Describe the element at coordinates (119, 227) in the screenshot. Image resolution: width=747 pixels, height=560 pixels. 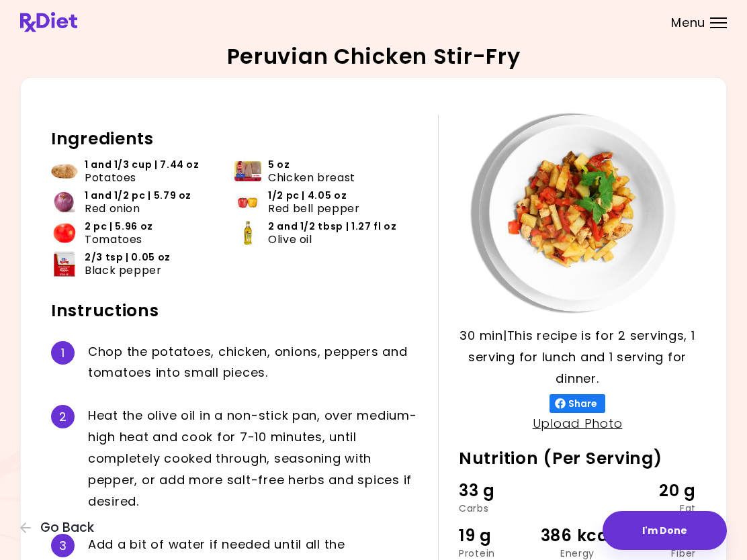
I see `span: 2 pc | 5.96 oz` at that location.